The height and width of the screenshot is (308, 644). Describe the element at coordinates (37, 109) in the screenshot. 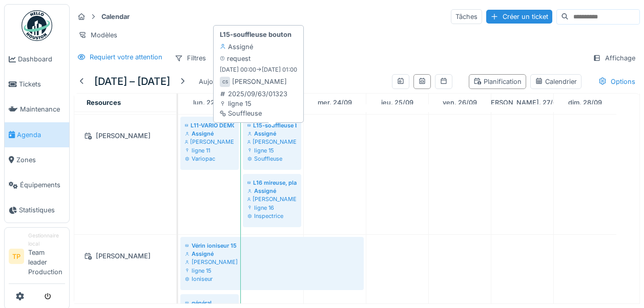

I see `a: Maintenance` at that location.